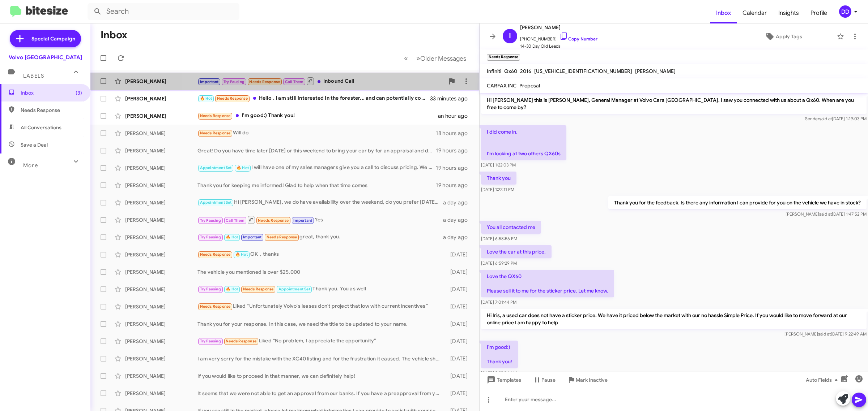 This screenshot has width=868, height=411. I want to click on div: DD, so click(845, 12).